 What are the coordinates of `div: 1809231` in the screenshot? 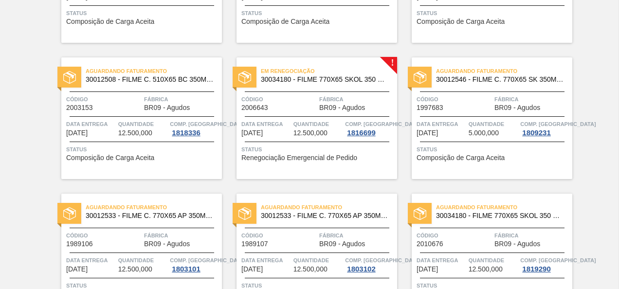 It's located at (536, 133).